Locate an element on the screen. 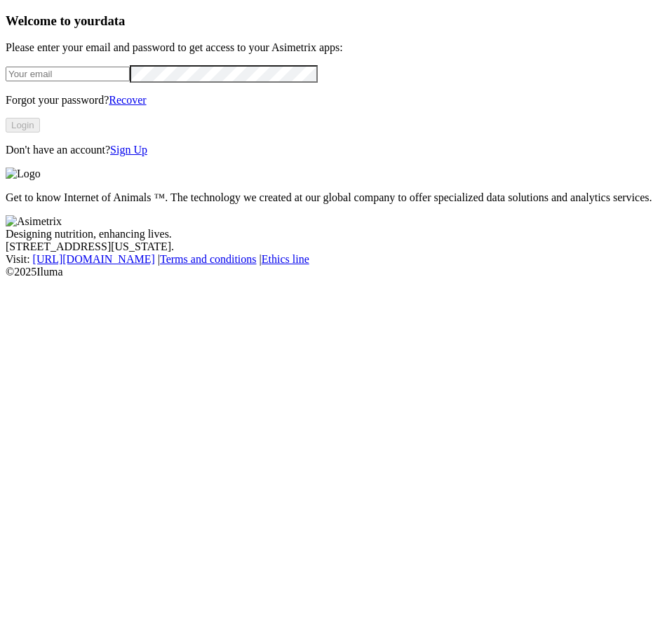 Image resolution: width=672 pixels, height=638 pixels. img: Logo is located at coordinates (23, 174).